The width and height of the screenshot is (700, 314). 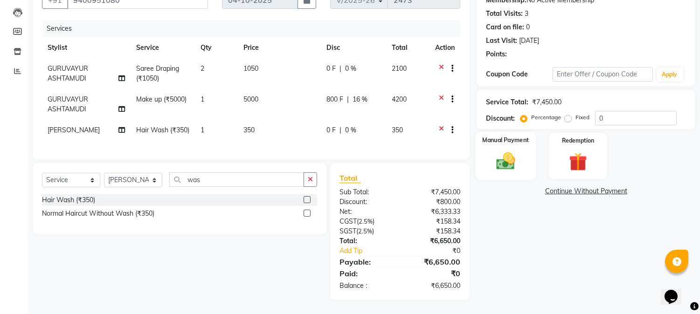 What do you see at coordinates (255, 28) in the screenshot?
I see `div: Services` at bounding box center [255, 28].